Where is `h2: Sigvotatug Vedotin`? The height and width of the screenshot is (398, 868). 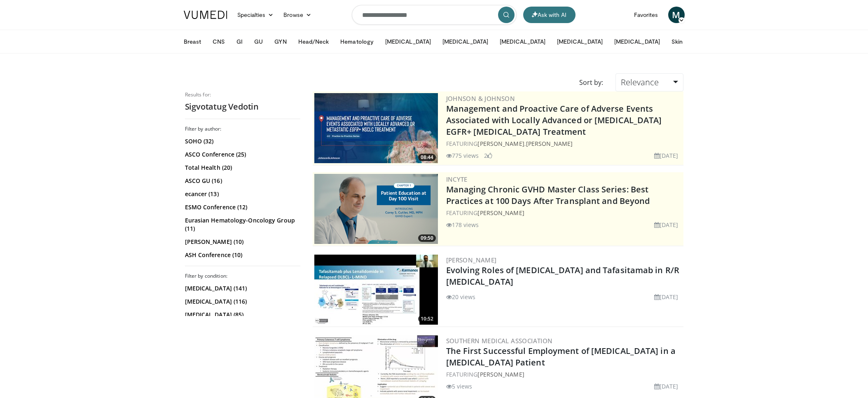
h2: Sigvotatug Vedotin is located at coordinates (243, 107).